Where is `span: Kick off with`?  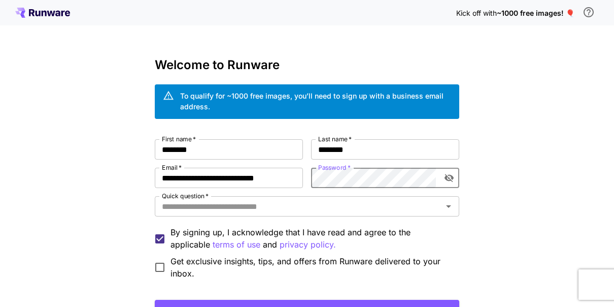
span: Kick off with is located at coordinates (477, 13).